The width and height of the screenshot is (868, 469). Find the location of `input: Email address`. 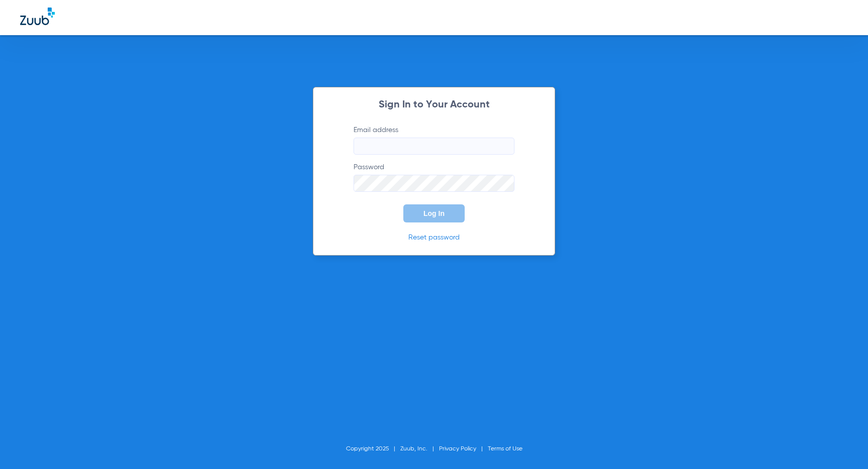

input: Email address is located at coordinates (434, 146).